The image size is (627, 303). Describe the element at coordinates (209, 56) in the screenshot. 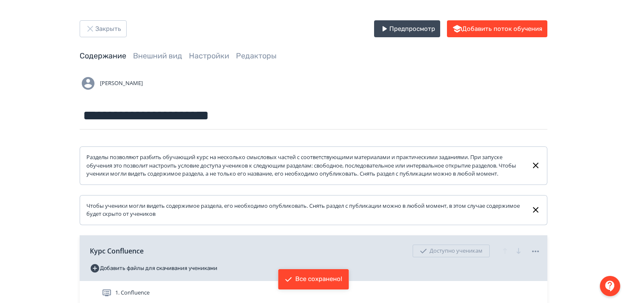

I see `a: Настройки` at that location.